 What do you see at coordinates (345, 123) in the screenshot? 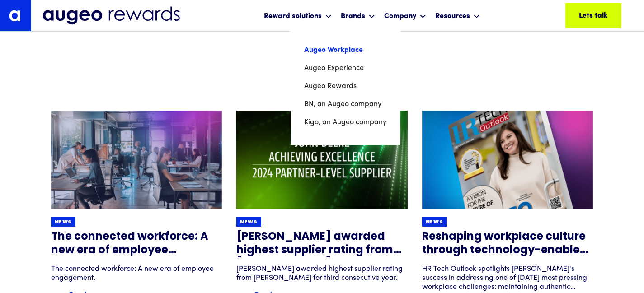
I see `a: Kigo, an Augeo company` at bounding box center [345, 123].